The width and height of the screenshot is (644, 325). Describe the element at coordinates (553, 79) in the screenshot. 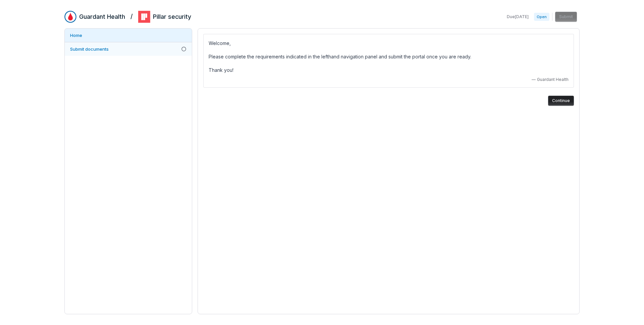

I see `span: Guardant Health` at that location.